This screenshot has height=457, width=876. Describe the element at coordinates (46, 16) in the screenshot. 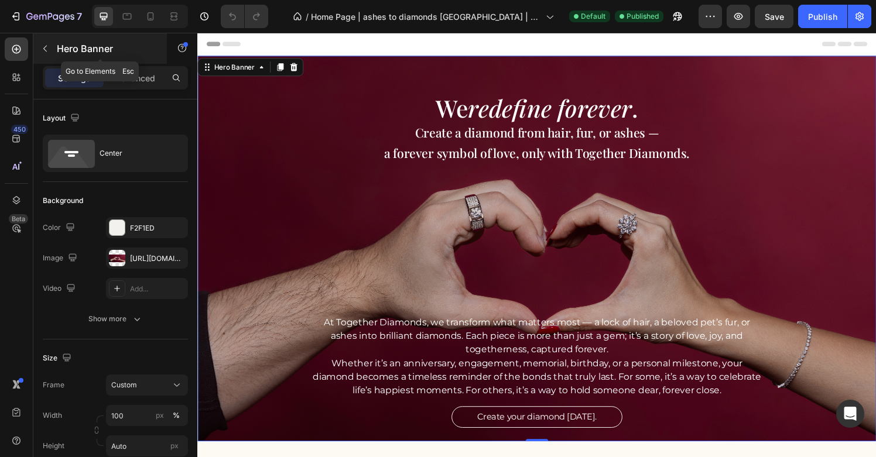

I see `button: 7` at that location.